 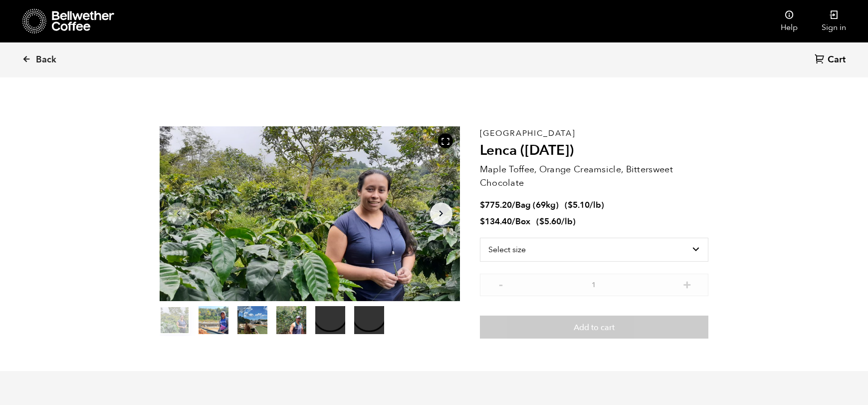 I want to click on span: Cart, so click(x=837, y=60).